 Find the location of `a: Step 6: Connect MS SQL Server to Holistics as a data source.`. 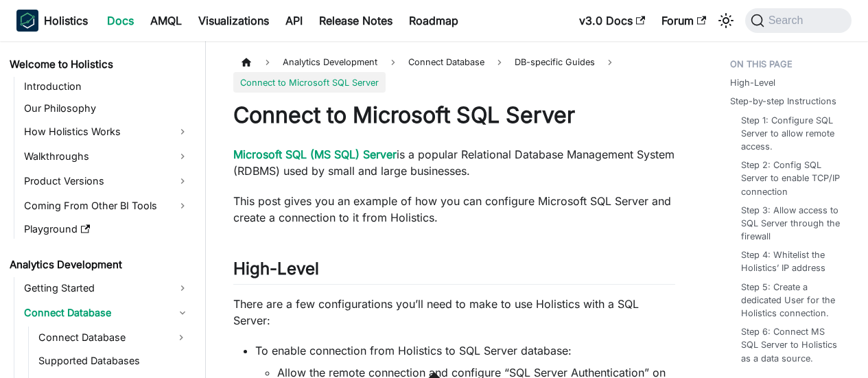

a: Step 6: Connect MS SQL Server to Holistics as a data source. is located at coordinates (790, 345).